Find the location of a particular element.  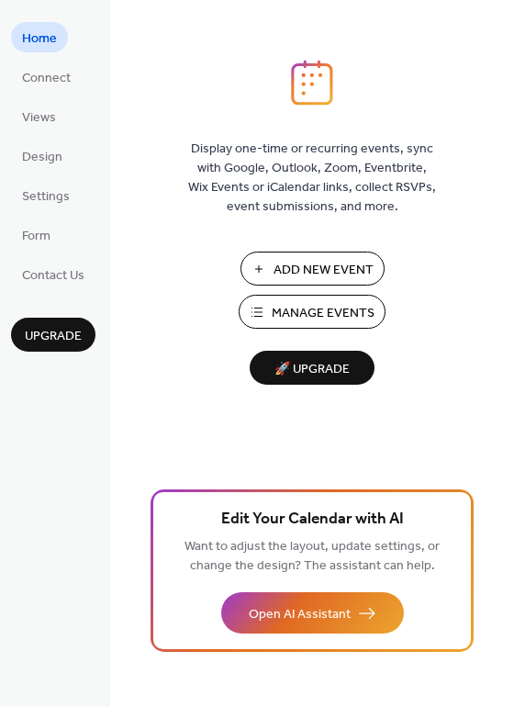

a: Views is located at coordinates (39, 116).